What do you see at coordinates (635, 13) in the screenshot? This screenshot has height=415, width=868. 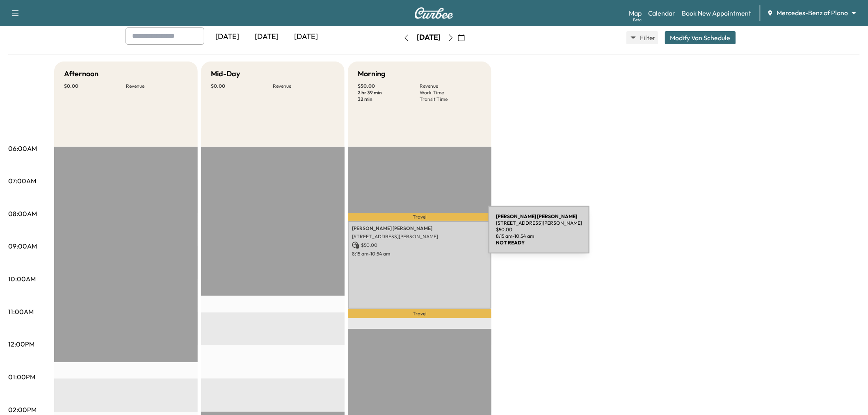 I see `a: MapBeta` at bounding box center [635, 13].